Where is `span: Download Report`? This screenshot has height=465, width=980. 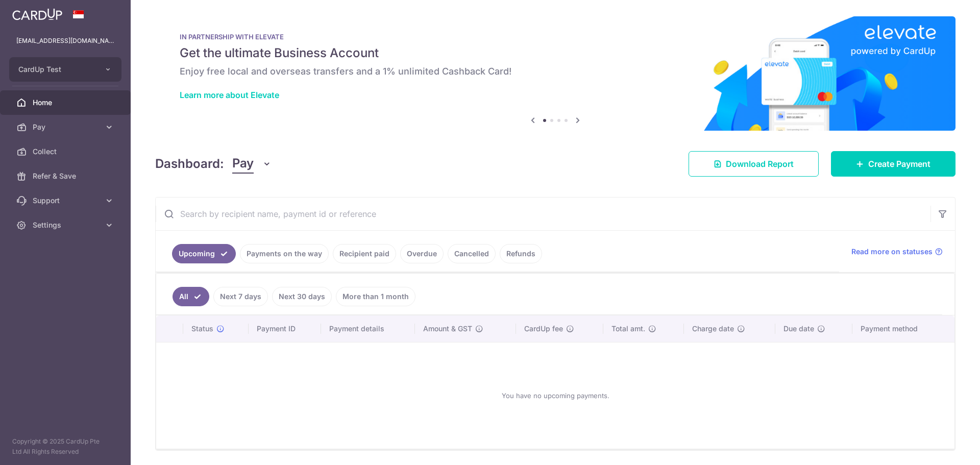 span: Download Report is located at coordinates (760, 164).